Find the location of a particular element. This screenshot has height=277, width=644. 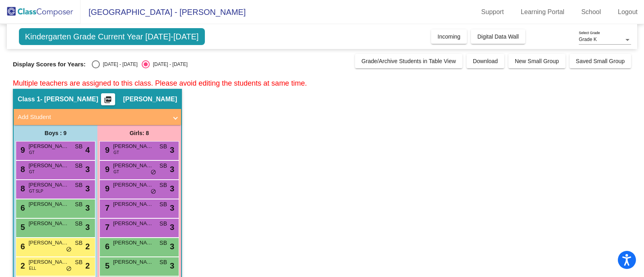

button: Print Students Details is located at coordinates (108, 99).